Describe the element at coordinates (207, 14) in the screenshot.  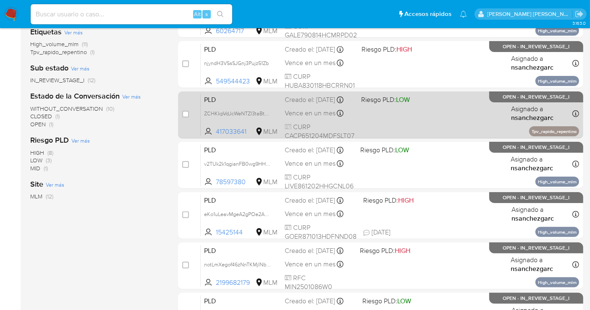
I see `span: s` at that location.